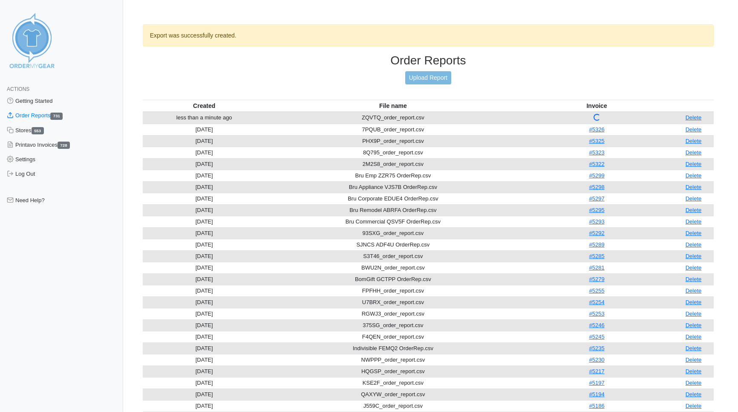 Image resolution: width=738 pixels, height=412 pixels. Describe the element at coordinates (64, 145) in the screenshot. I see `span: 728` at that location.